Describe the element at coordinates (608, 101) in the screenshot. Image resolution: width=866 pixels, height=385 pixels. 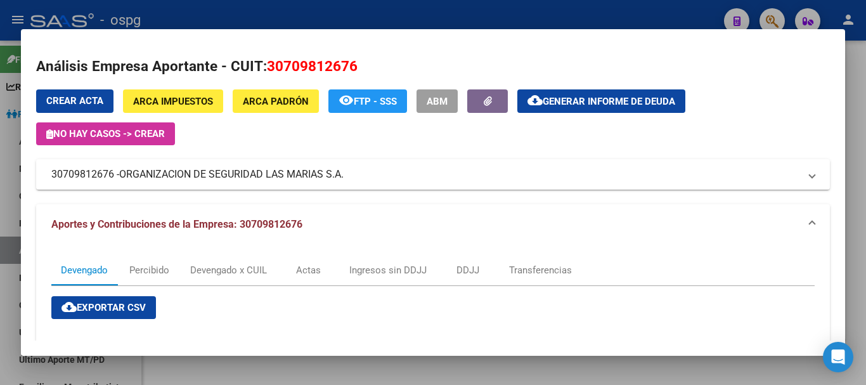
I see `span: Generar informe de deuda` at that location.